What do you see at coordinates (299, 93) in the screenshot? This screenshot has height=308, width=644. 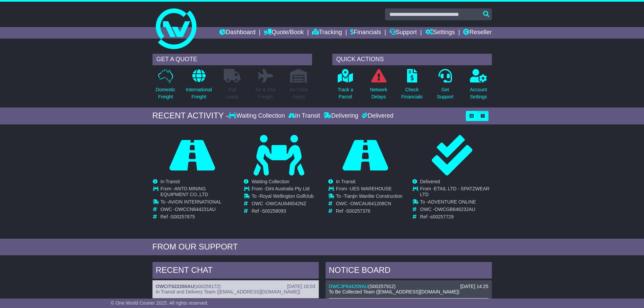 I see `p: Air / Sea Depot` at bounding box center [299, 93].